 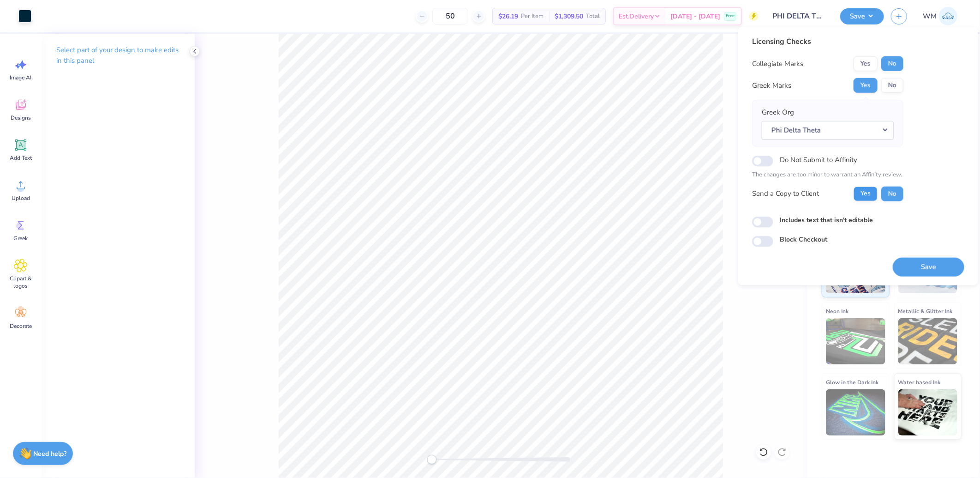 What do you see at coordinates (940, 16) in the screenshot?
I see `a: WM` at bounding box center [940, 16].